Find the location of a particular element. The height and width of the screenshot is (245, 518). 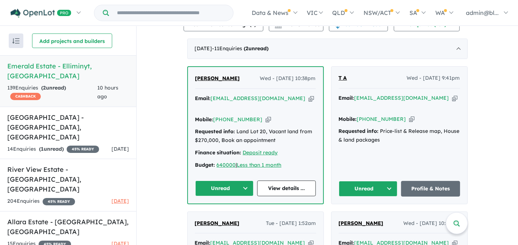

span: admin@bl... is located at coordinates (482, 13).